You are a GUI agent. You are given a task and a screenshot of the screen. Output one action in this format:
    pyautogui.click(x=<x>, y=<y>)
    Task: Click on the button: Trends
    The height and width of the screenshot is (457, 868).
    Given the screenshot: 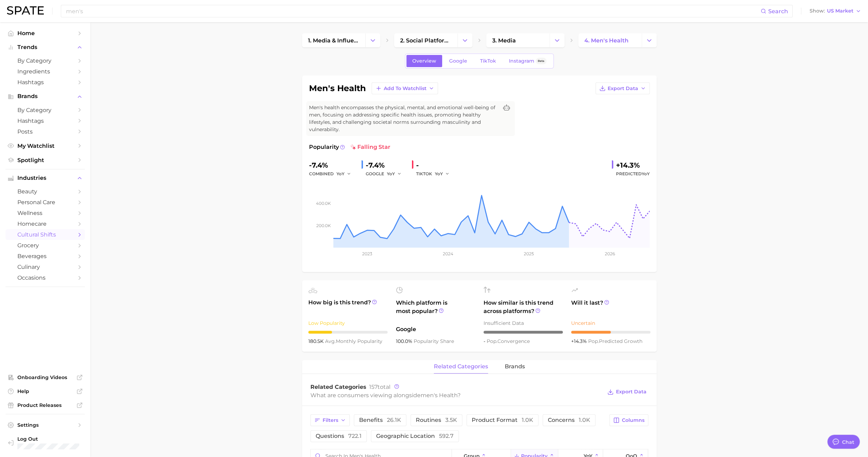 What is the action you would take?
    pyautogui.click(x=45, y=47)
    